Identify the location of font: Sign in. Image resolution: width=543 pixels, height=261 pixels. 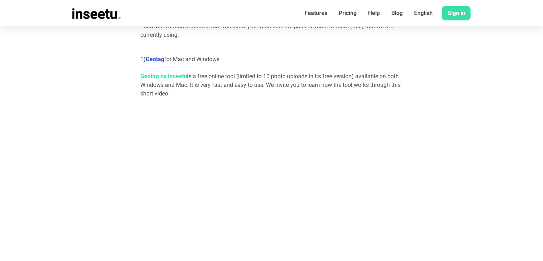
(456, 13).